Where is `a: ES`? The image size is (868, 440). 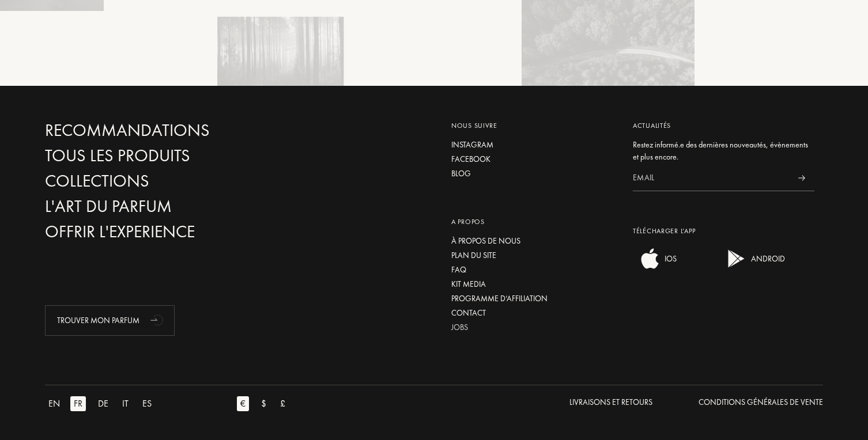 a: ES is located at coordinates (151, 404).